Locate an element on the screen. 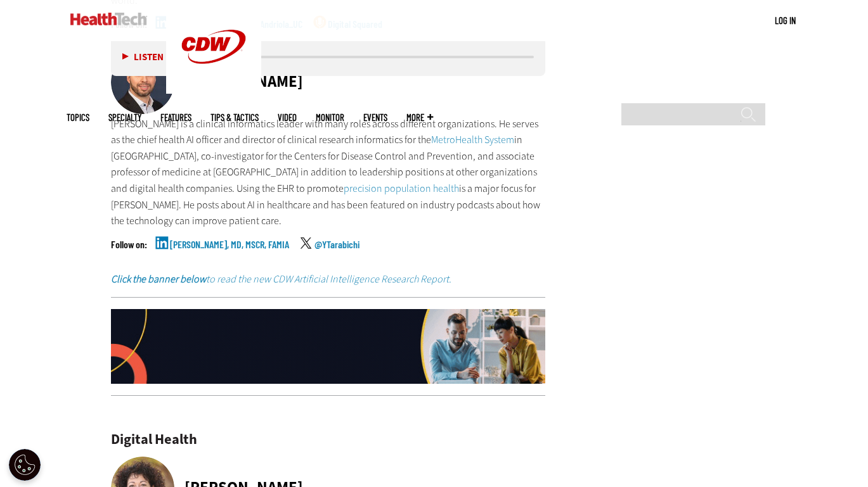 This screenshot has width=868, height=487. h2: Digital Health is located at coordinates (329, 440).